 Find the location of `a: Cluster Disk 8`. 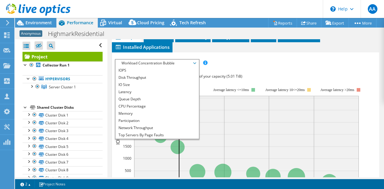

a: Cluster Disk 8 is located at coordinates (62, 170).